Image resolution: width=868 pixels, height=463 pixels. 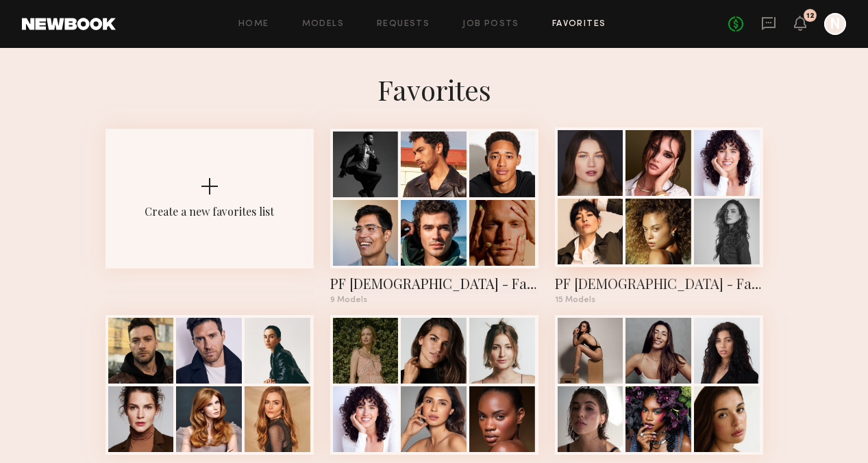 What do you see at coordinates (403, 24) in the screenshot?
I see `a: Requests` at bounding box center [403, 24].